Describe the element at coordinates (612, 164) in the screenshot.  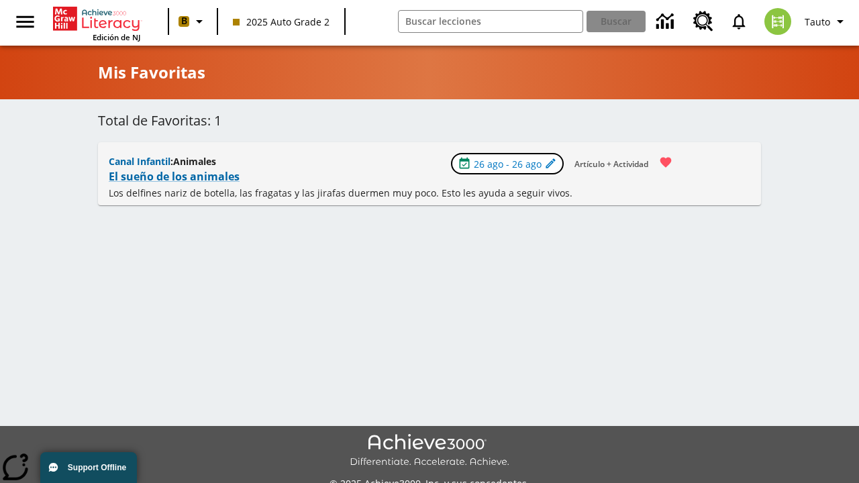
I see `span: Artículo + Actividad` at that location.